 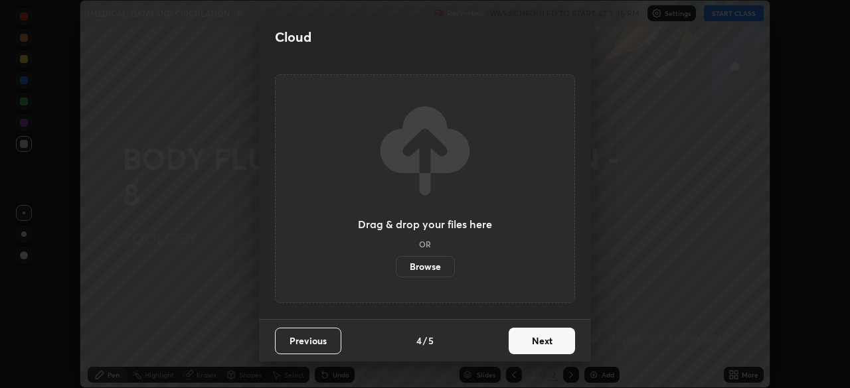 What do you see at coordinates (425, 244) in the screenshot?
I see `h5: OR` at bounding box center [425, 244].